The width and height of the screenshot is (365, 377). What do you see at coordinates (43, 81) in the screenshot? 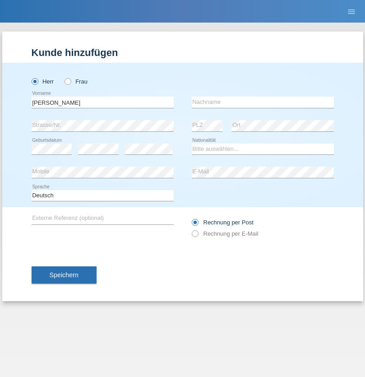
I see `label: Herr` at bounding box center [43, 81].